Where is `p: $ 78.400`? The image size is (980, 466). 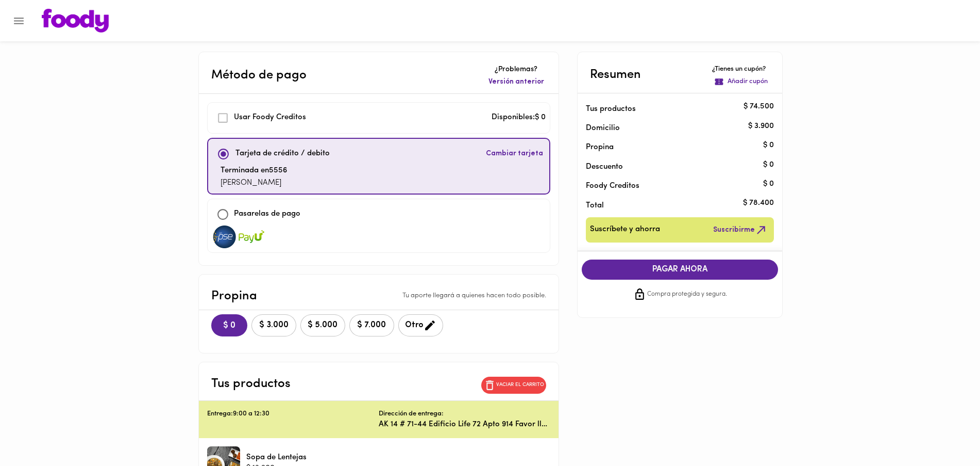 p: $ 78.400 is located at coordinates (759, 203).